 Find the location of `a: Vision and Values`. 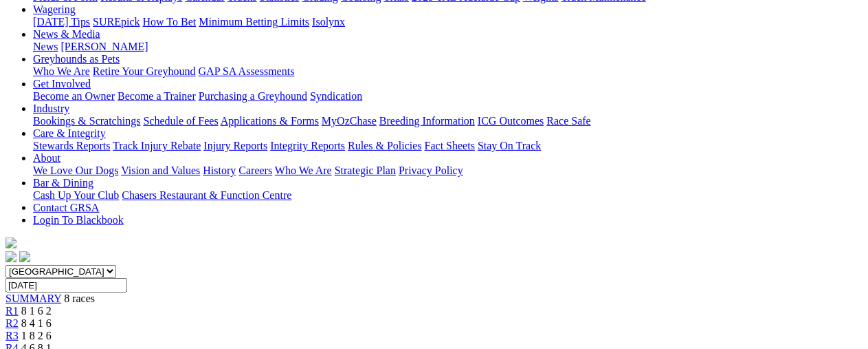

a: Vision and Values is located at coordinates (160, 170).